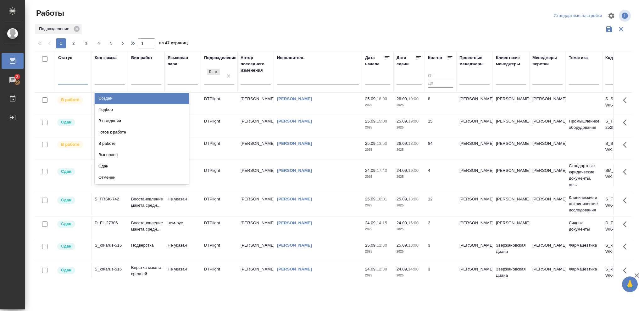  Describe the element at coordinates (621, 29) in the screenshot. I see `button: Сбросить фильтры` at that location.